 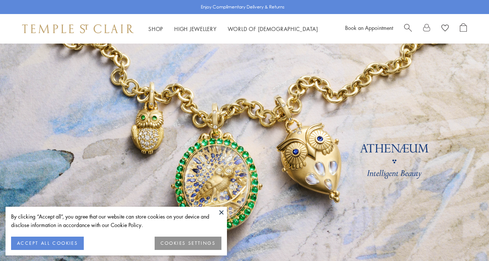 I want to click on a: Open Shopping Bag, so click(x=463, y=29).